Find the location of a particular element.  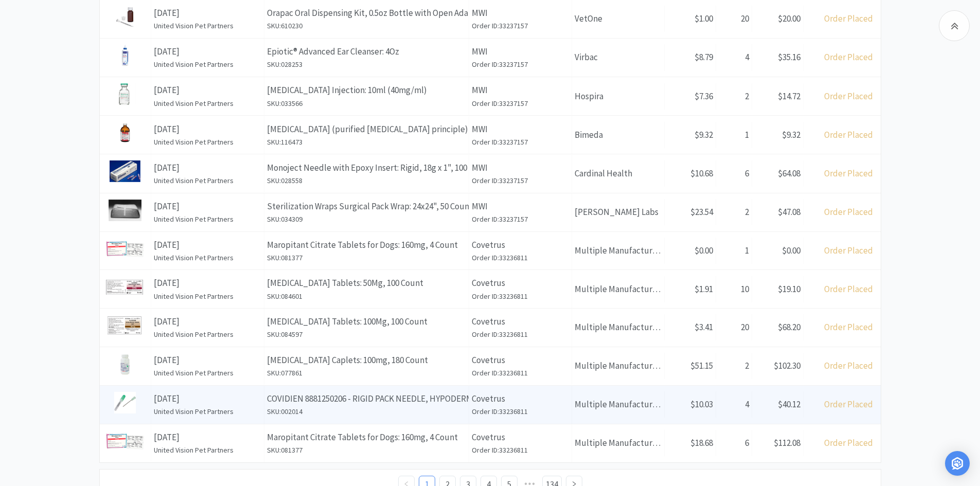

span: $8.79 is located at coordinates (703, 57).